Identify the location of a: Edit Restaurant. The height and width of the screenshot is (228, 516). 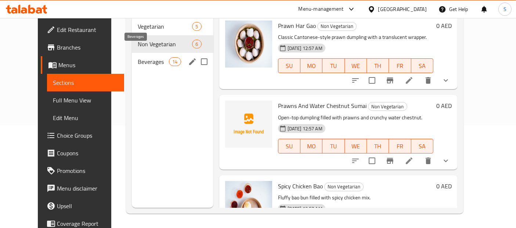
(82, 30).